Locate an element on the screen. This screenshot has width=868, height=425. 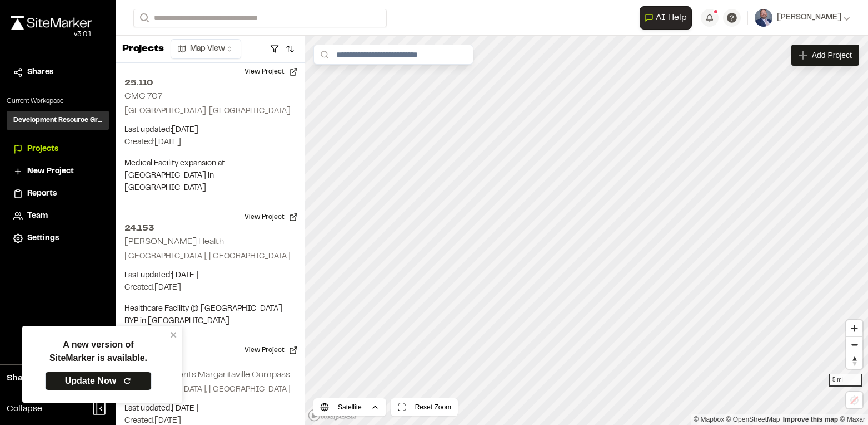
div: Oh geez...please don't... is located at coordinates (51, 35).